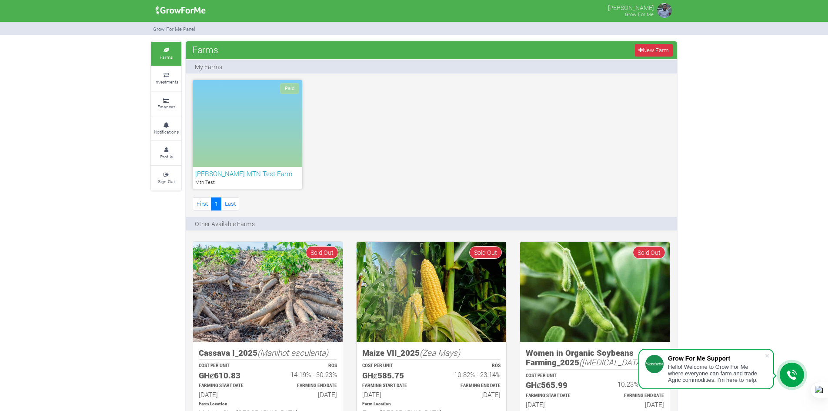 This screenshot has height=411, width=828. What do you see at coordinates (205, 50) in the screenshot?
I see `span: Farms` at bounding box center [205, 50].